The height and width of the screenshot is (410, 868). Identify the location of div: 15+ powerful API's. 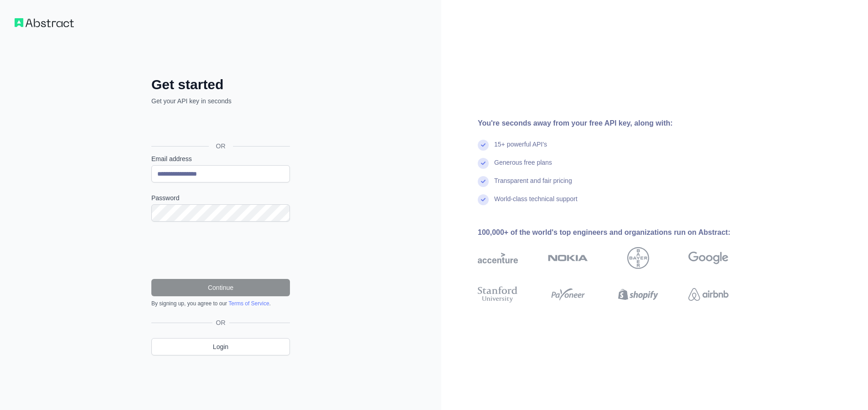
(520, 149).